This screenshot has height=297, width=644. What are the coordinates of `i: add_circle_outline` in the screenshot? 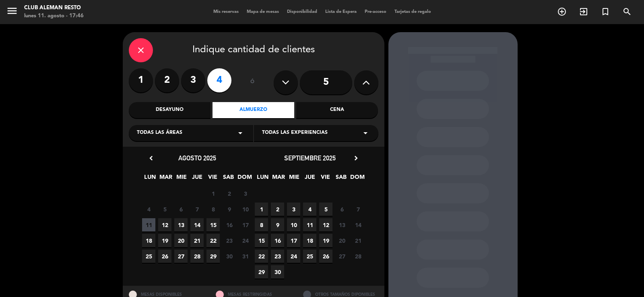 It's located at (562, 12).